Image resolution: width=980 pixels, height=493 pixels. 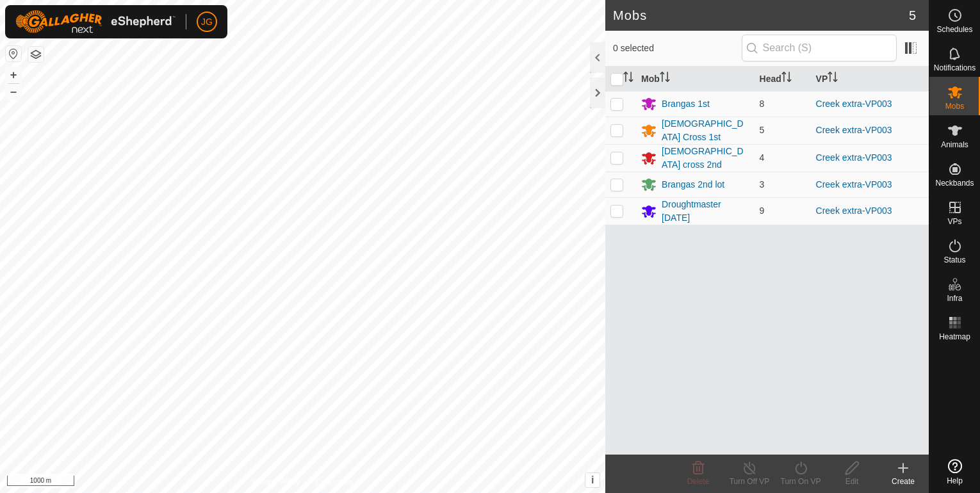 I want to click on th: VP, so click(x=870, y=79).